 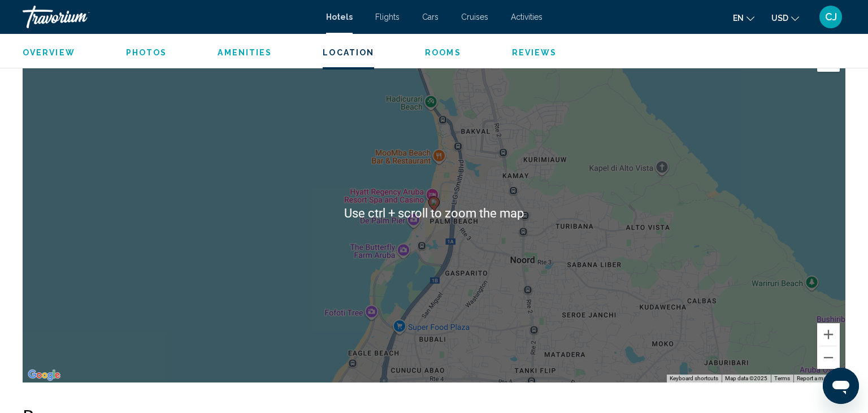 I want to click on span: en, so click(x=738, y=18).